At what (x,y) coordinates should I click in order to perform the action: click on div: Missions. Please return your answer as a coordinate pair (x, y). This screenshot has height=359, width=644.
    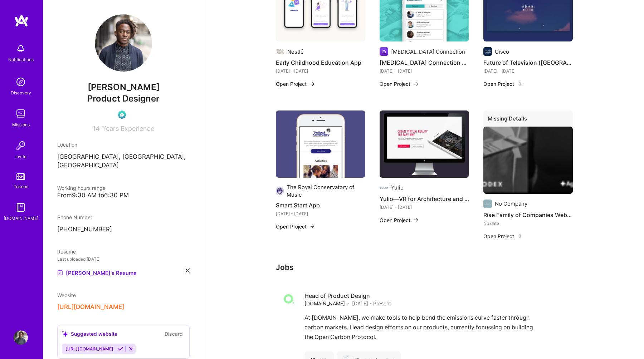
    Looking at the image, I should click on (21, 124).